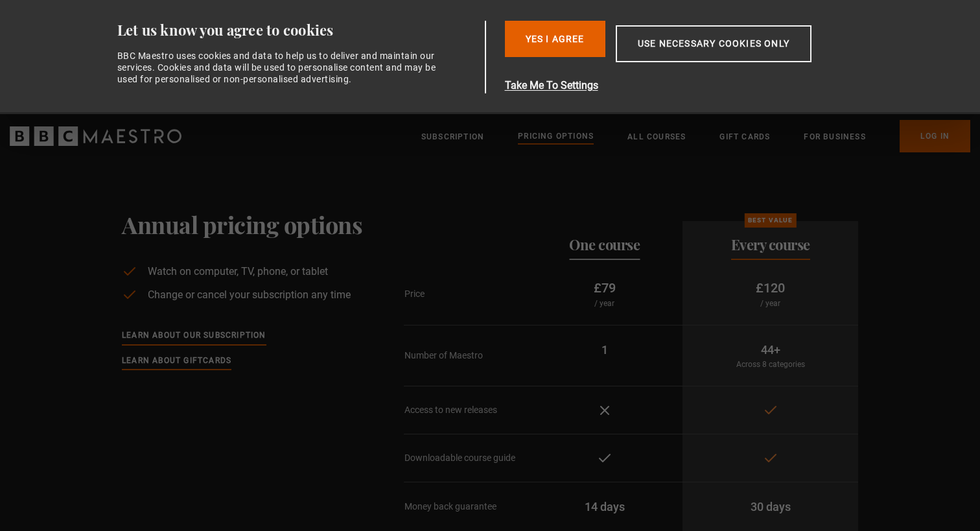 This screenshot has width=980, height=531. Describe the element at coordinates (770, 507) in the screenshot. I see `p: 30 days` at that location.